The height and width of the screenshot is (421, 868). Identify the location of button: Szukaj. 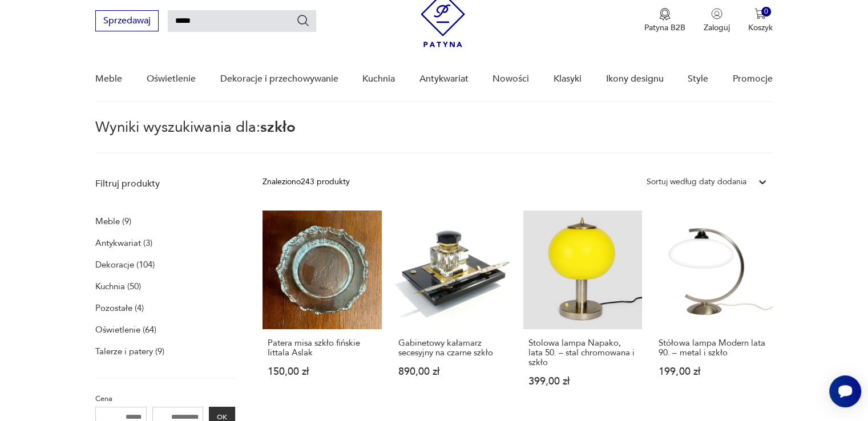
(303, 20).